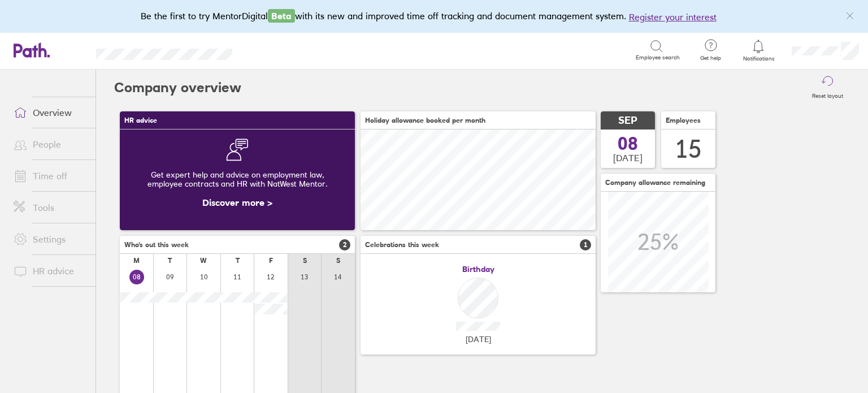  What do you see at coordinates (282, 16) in the screenshot?
I see `span: Beta` at bounding box center [282, 16].